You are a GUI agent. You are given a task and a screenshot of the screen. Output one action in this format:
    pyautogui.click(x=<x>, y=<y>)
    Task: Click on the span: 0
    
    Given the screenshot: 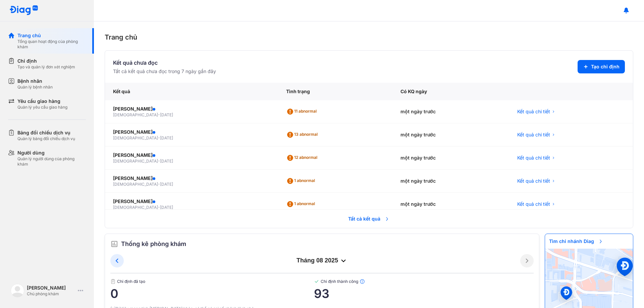 What is the action you would take?
    pyautogui.click(x=212, y=294)
    